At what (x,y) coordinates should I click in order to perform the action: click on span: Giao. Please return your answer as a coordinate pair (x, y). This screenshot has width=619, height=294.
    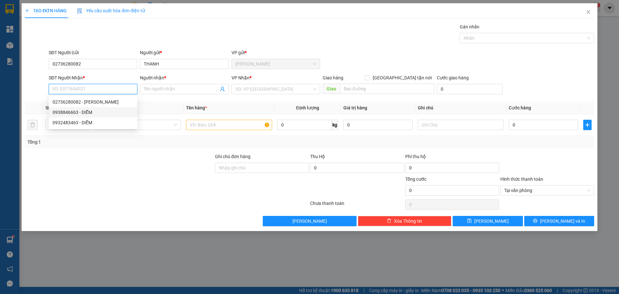
    Looking at the image, I should click on (331, 89).